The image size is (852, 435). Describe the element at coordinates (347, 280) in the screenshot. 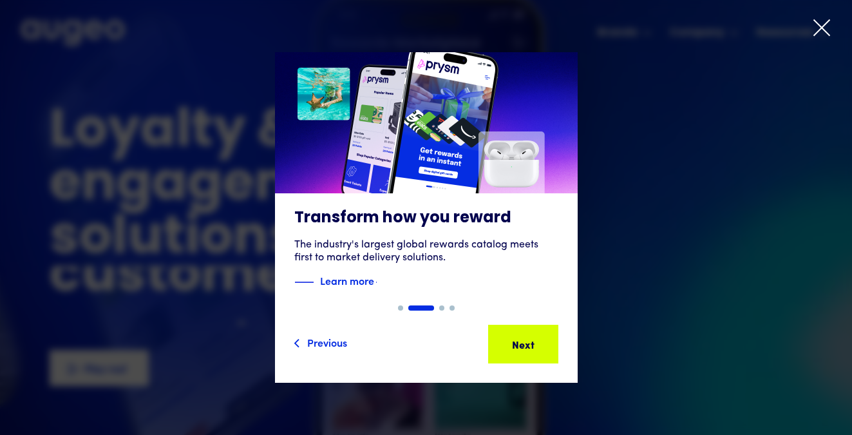

I see `strong: Learn more` at that location.